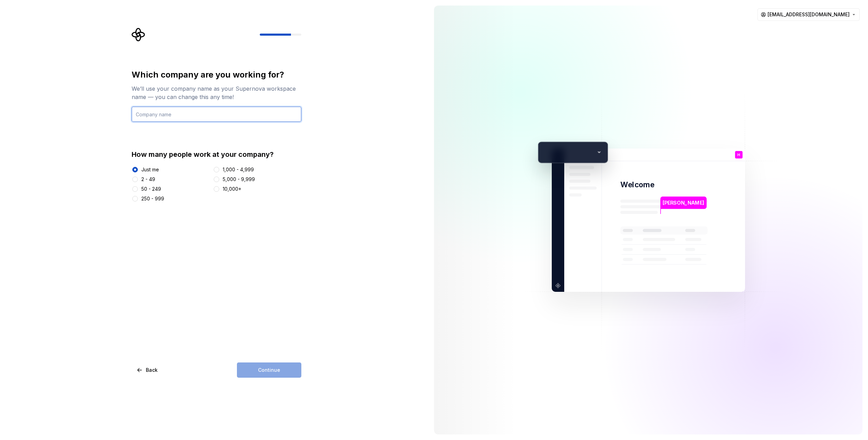 The image size is (868, 440). I want to click on svg: Supernova Logo, so click(138, 35).